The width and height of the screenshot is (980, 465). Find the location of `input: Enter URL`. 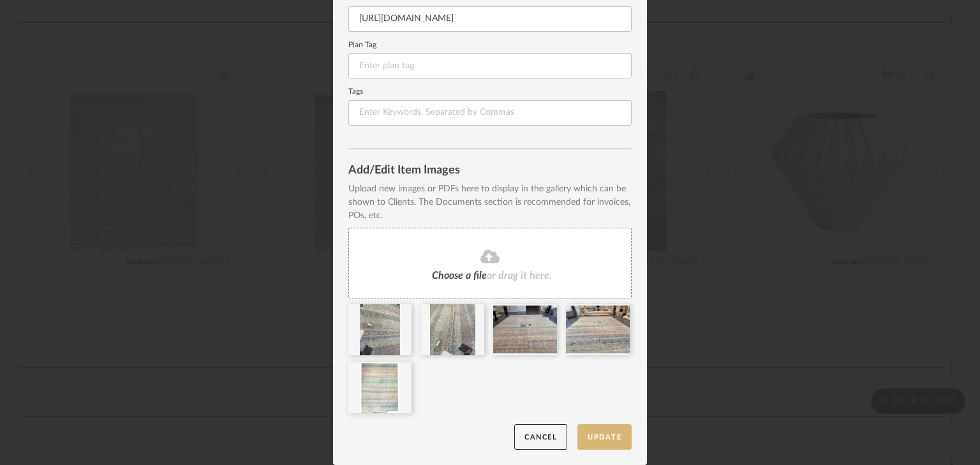

input: Enter URL is located at coordinates (490, 19).